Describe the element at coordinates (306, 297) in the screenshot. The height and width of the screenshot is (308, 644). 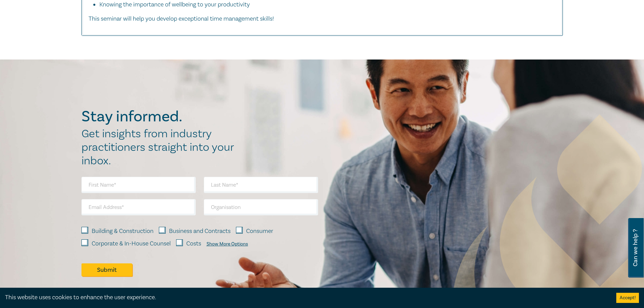
I see `div: This website uses cookies to enhance the user experience.` at that location.